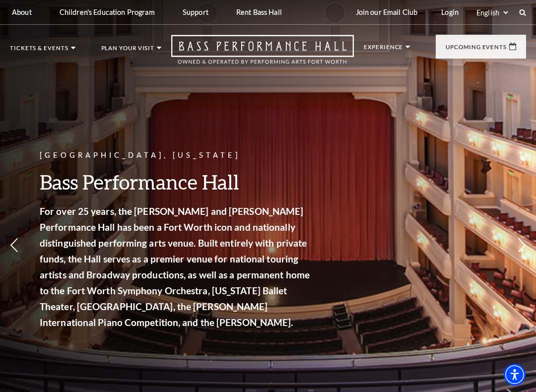  What do you see at coordinates (176, 182) in the screenshot?
I see `h3: Bass Performance Hall` at bounding box center [176, 182].